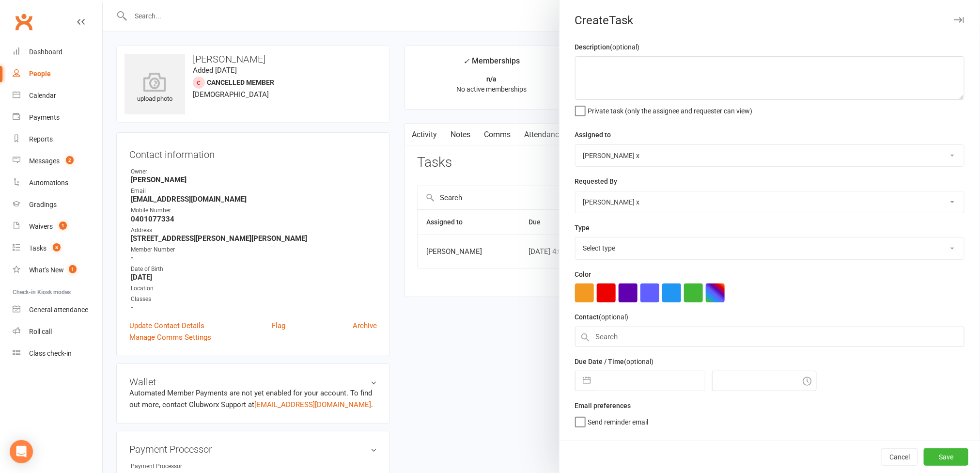  What do you see at coordinates (614, 361) in the screenshot?
I see `label: Due Date / Time` at bounding box center [614, 361].